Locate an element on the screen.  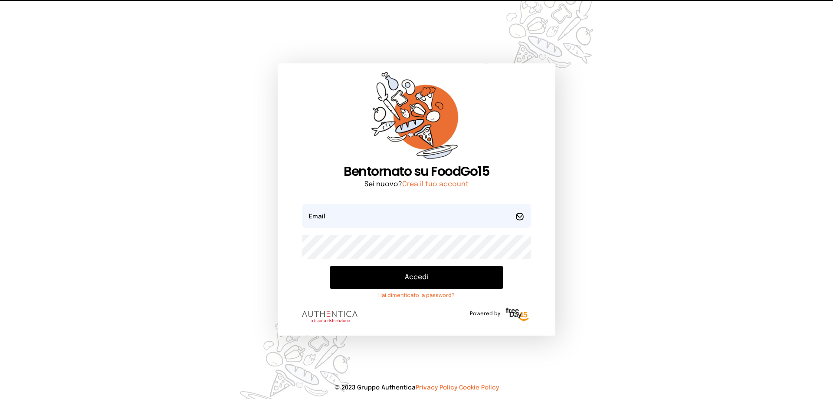
img: sticker-orange.65babaf.png is located at coordinates (417, 118).